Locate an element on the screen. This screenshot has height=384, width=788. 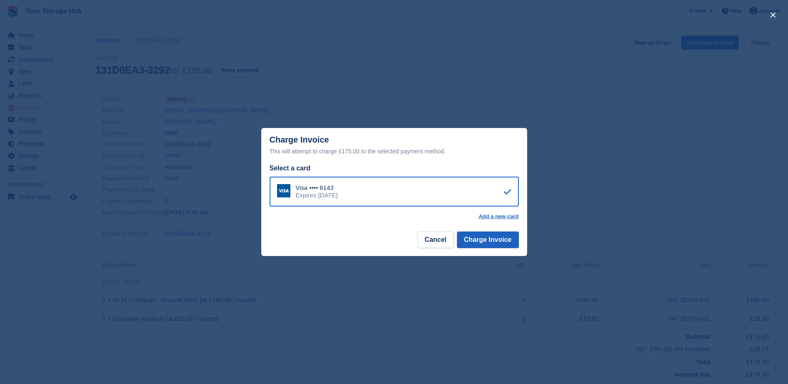
div: Visa •••• 6143 is located at coordinates (316, 188).